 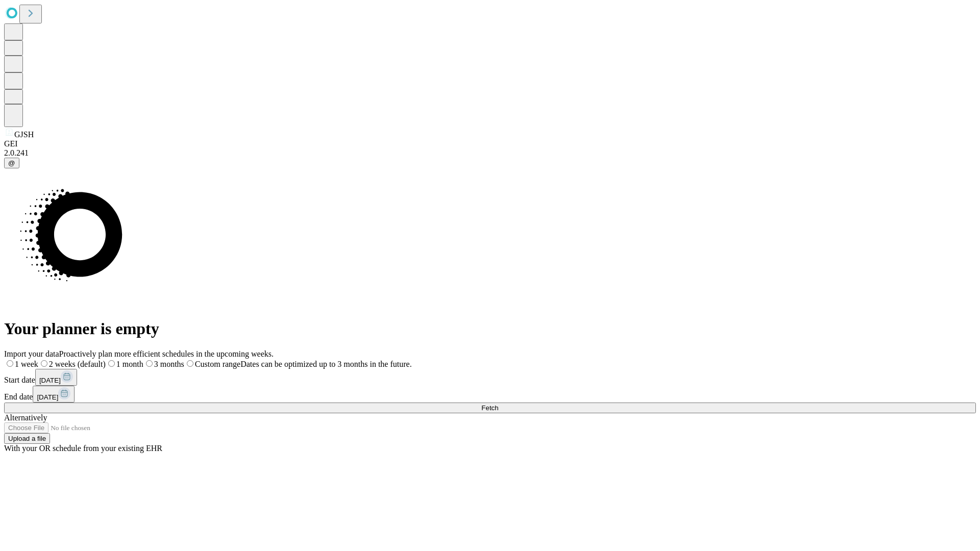 I want to click on span: Proactively plan more efficient schedules in the upcoming weeks., so click(x=167, y=353).